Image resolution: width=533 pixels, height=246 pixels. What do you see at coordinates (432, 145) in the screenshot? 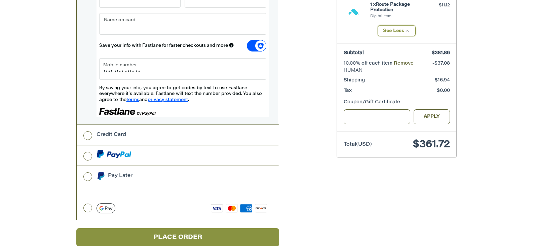
I see `span: $361.72` at bounding box center [432, 145].